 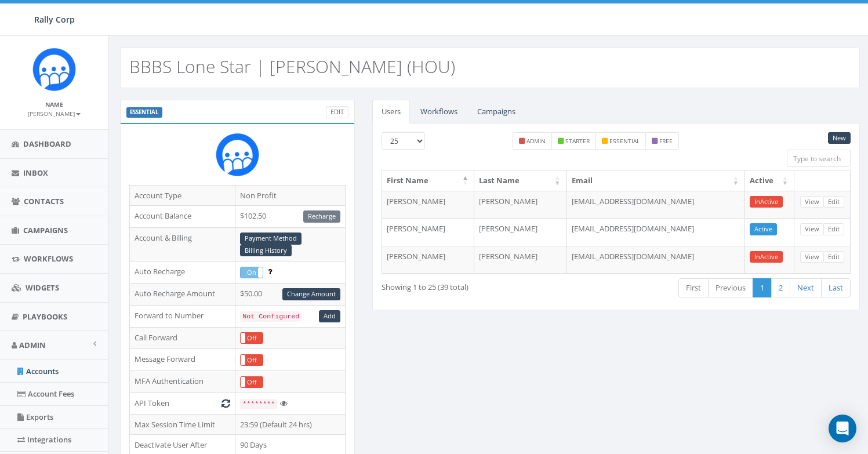 I want to click on small: Name, so click(x=54, y=105).